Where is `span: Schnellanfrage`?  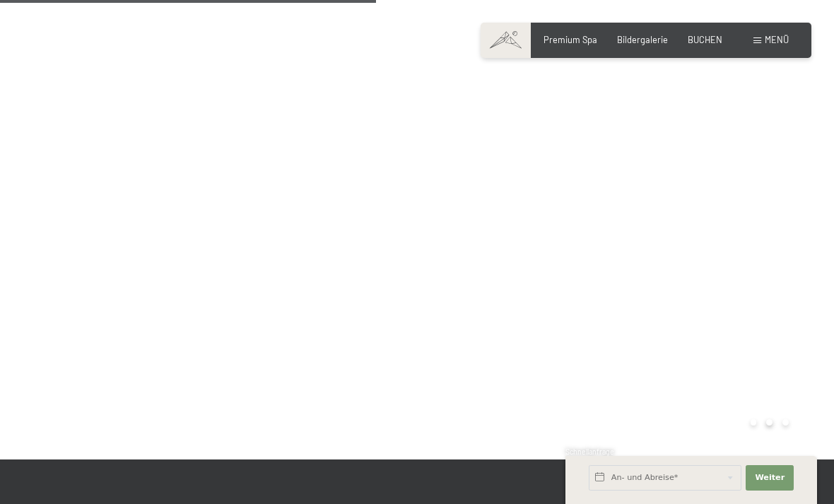
span: Schnellanfrage is located at coordinates (590, 452).